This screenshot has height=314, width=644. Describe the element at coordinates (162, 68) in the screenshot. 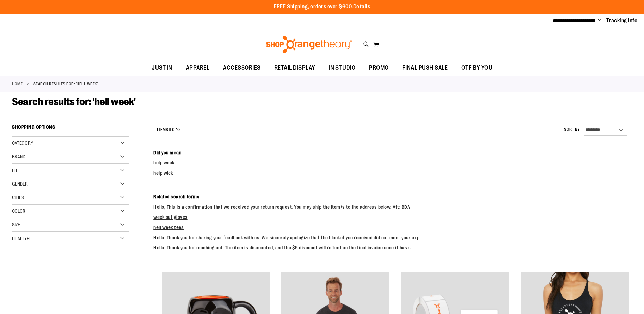

I see `a: JUST IN` at that location.